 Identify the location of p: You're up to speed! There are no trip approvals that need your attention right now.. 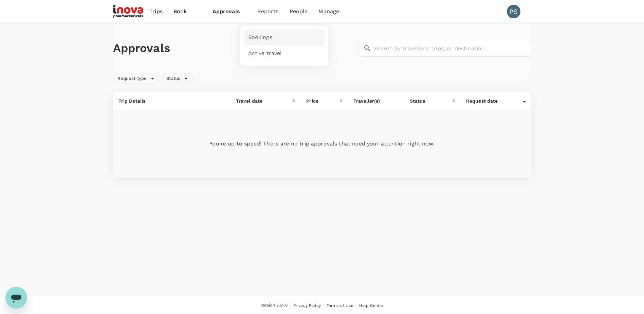
(322, 144).